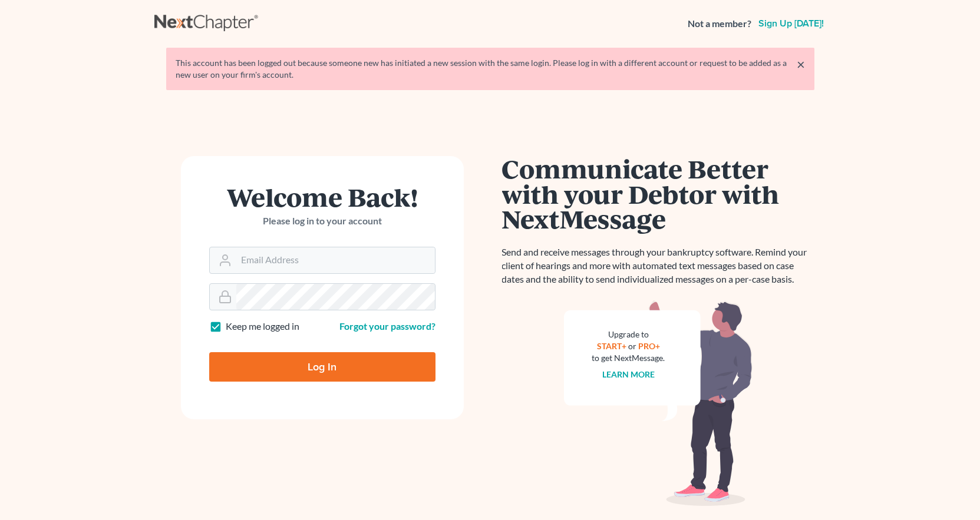 The width and height of the screenshot is (980, 520). Describe the element at coordinates (323, 367) in the screenshot. I see `input: Log In` at that location.